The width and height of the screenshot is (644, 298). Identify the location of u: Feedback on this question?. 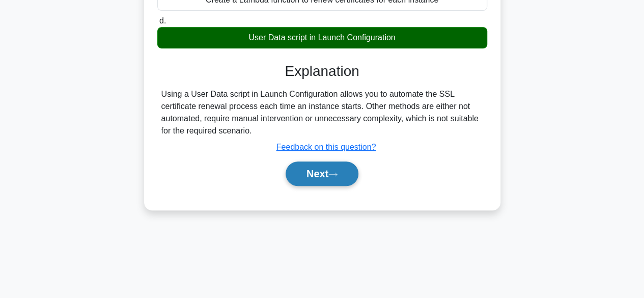
(326, 147).